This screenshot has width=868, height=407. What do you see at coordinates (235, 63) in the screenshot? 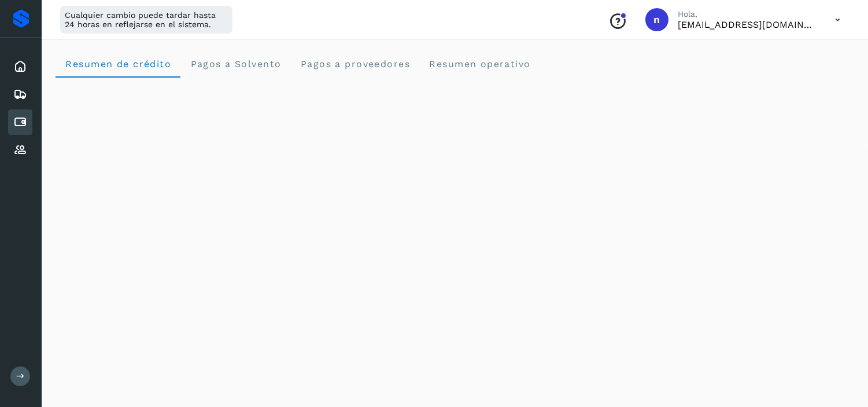
I see `span: Pagos a Solvento` at bounding box center [235, 63].